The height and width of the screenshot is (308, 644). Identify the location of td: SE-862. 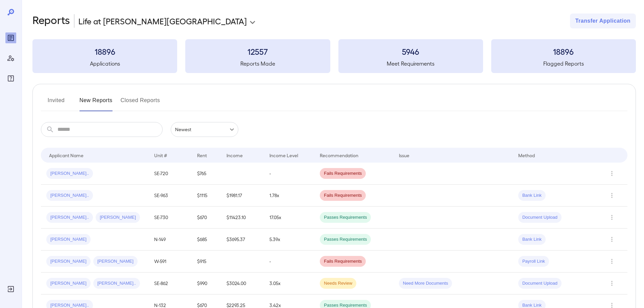
(170, 283).